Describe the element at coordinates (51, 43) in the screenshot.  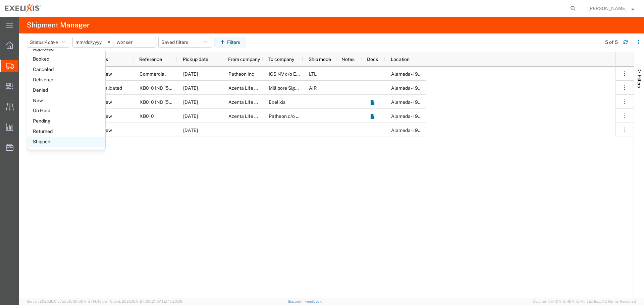
I see `span: Active` at that location.